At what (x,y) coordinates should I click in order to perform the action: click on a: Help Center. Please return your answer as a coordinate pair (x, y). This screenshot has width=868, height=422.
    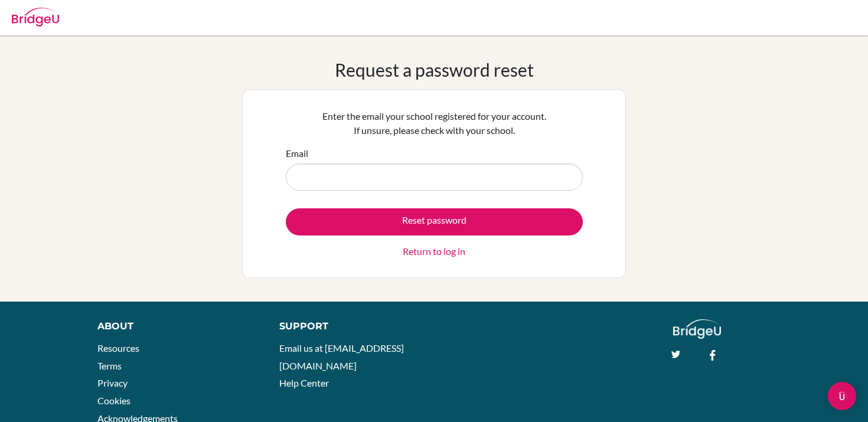
    Looking at the image, I should click on (304, 383).